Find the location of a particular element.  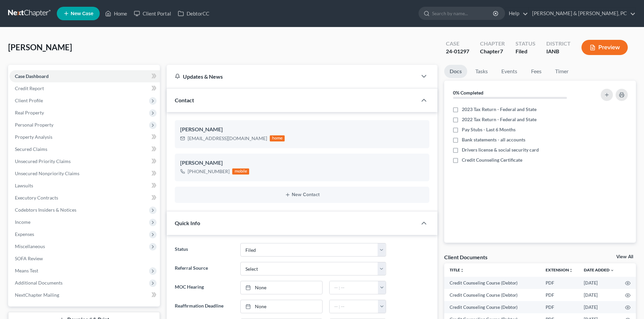

span: Credit Counseling Certificate is located at coordinates (492, 160).